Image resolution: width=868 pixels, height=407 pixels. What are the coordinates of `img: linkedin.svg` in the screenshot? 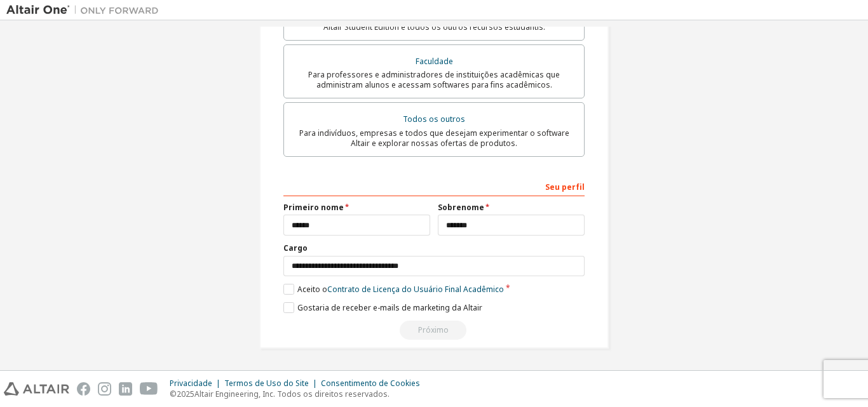 It's located at (125, 389).